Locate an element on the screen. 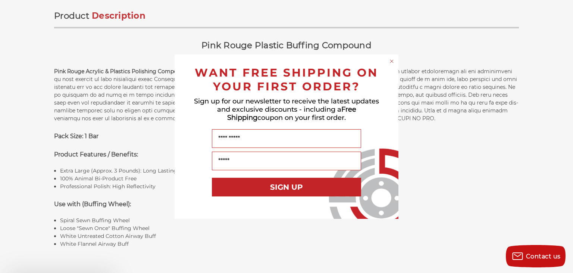 The height and width of the screenshot is (273, 573). button: SIGN UP is located at coordinates (287, 187).